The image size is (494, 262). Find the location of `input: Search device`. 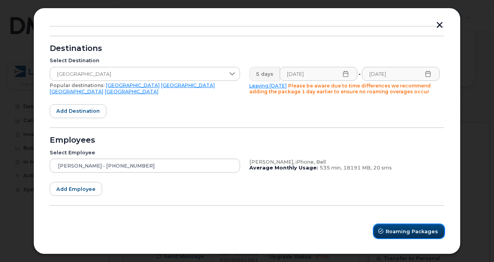

input: Search device is located at coordinates (145, 166).